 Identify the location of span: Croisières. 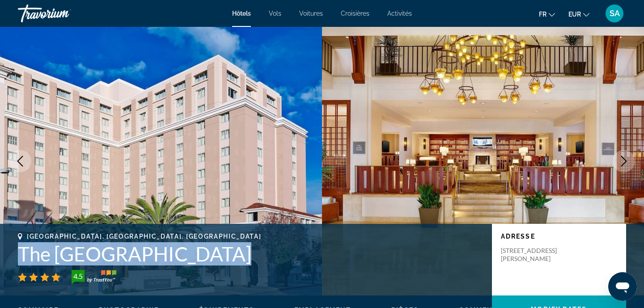
(355, 14).